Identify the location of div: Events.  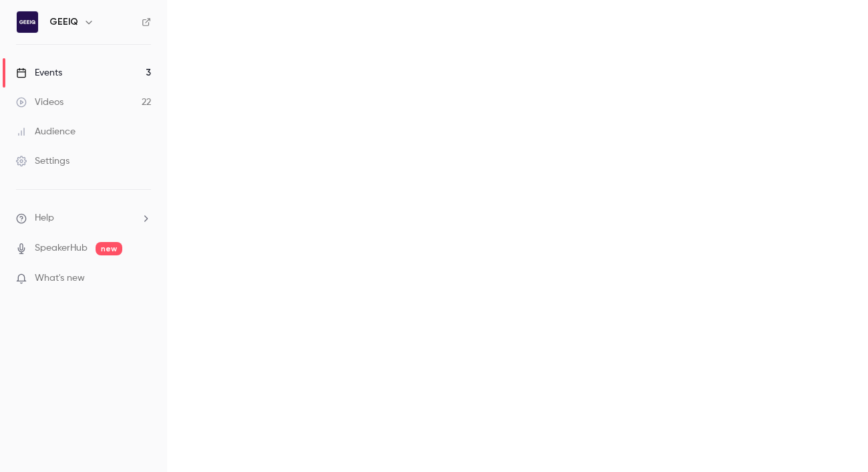
(39, 73).